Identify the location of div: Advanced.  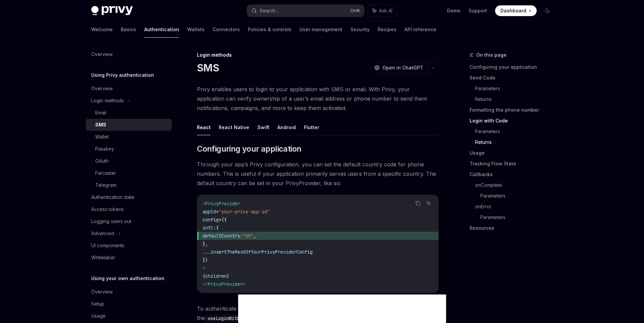
(103, 233).